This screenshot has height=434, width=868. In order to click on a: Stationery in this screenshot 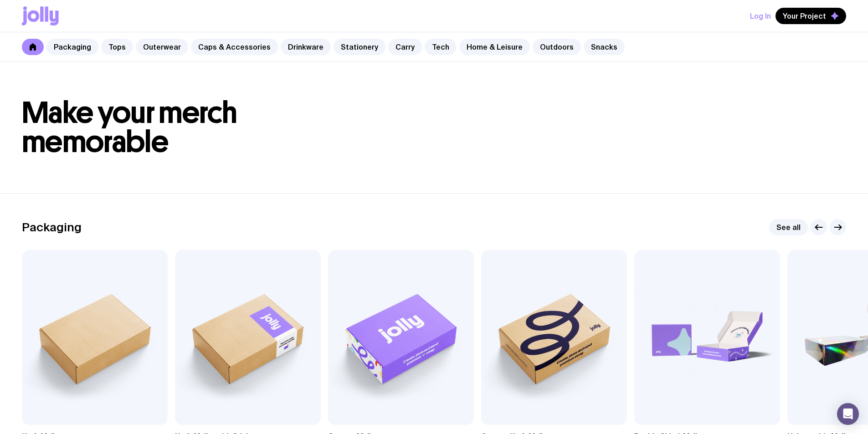, I will do `click(360, 47)`.